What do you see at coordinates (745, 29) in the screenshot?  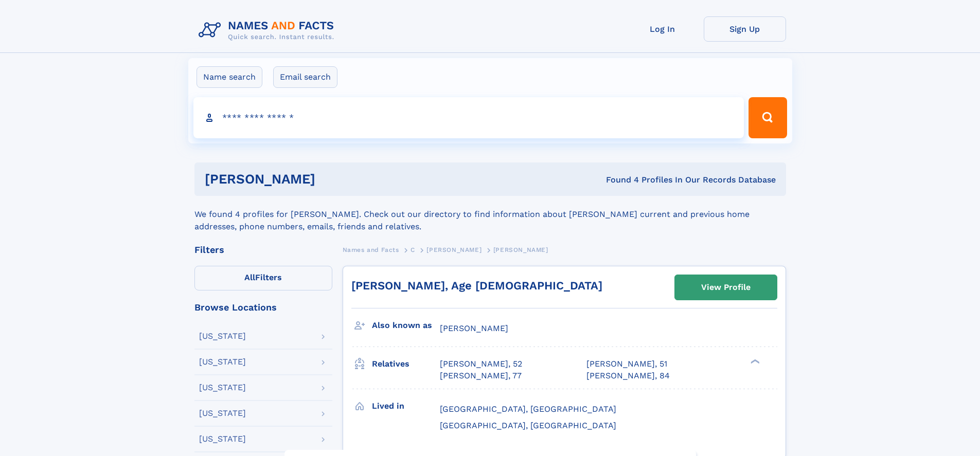 I see `a: Sign Up` at bounding box center [745, 29].